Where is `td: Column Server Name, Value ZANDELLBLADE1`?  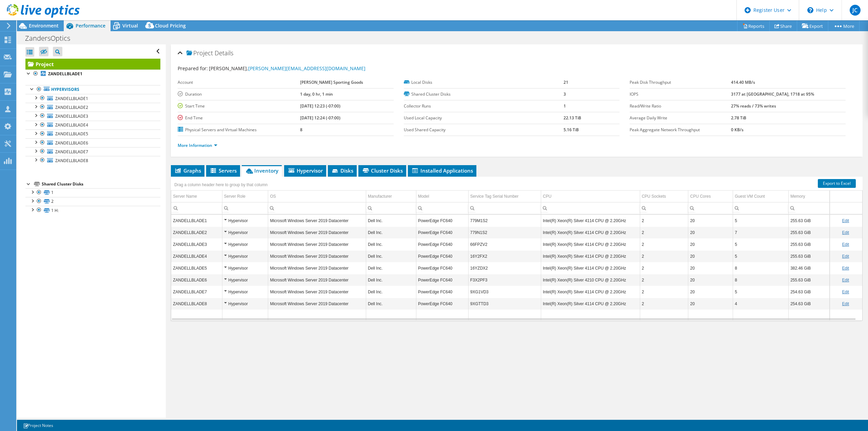
td: Column Server Name, Value ZANDELLBLADE1 is located at coordinates (196, 220).